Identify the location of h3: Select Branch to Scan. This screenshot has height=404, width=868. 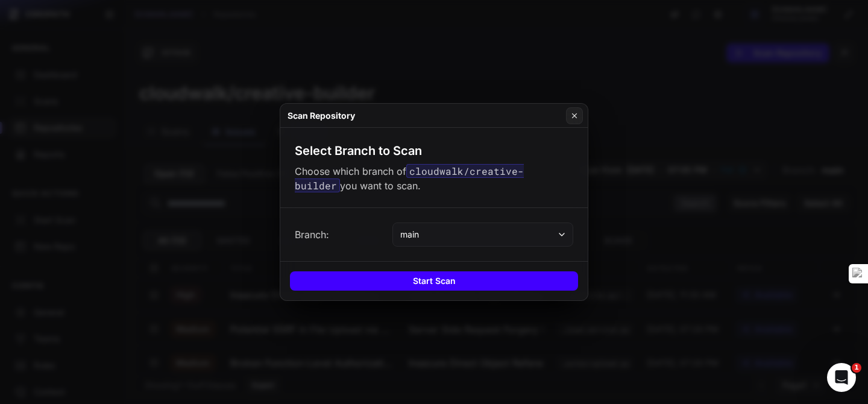
(358, 151).